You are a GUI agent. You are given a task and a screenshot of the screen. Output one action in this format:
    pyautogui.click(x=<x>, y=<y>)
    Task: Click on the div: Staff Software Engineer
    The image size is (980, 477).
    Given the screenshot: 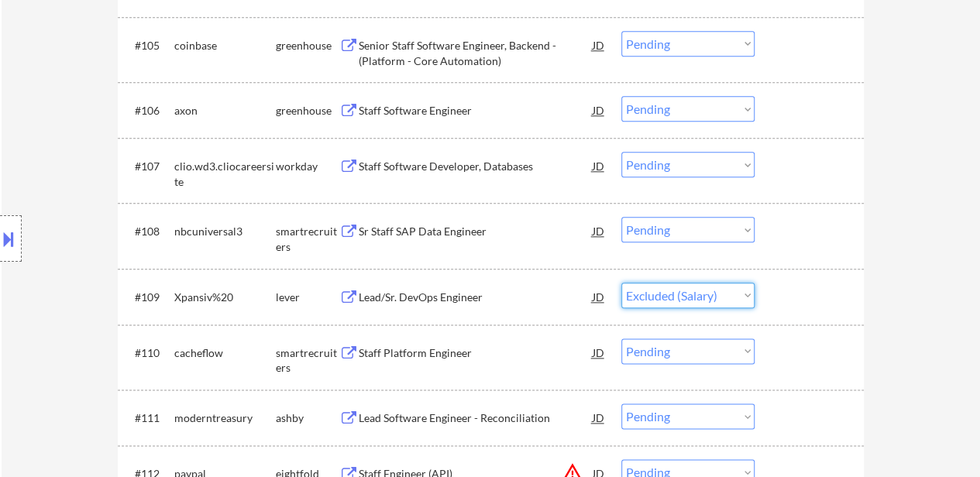 What is the action you would take?
    pyautogui.click(x=475, y=111)
    